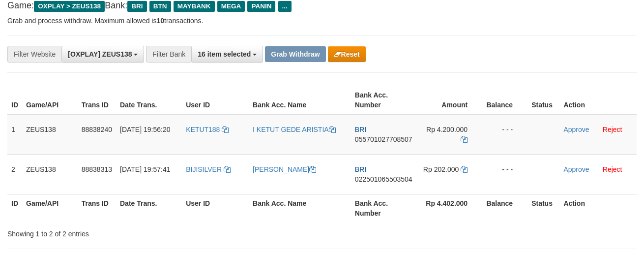  What do you see at coordinates (441, 170) in the screenshot?
I see `span: Rp 202.000` at bounding box center [441, 170].